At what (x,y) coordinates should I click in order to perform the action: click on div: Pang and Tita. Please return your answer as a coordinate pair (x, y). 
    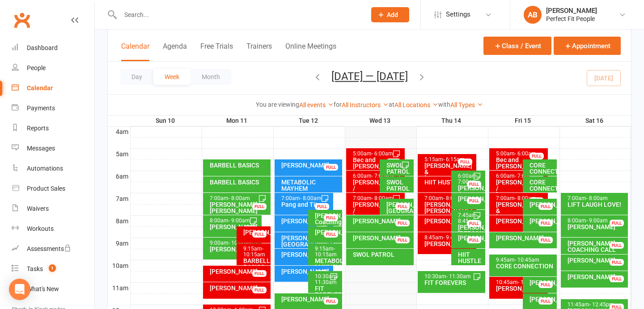
    Looking at the image, I should click on (306, 205).